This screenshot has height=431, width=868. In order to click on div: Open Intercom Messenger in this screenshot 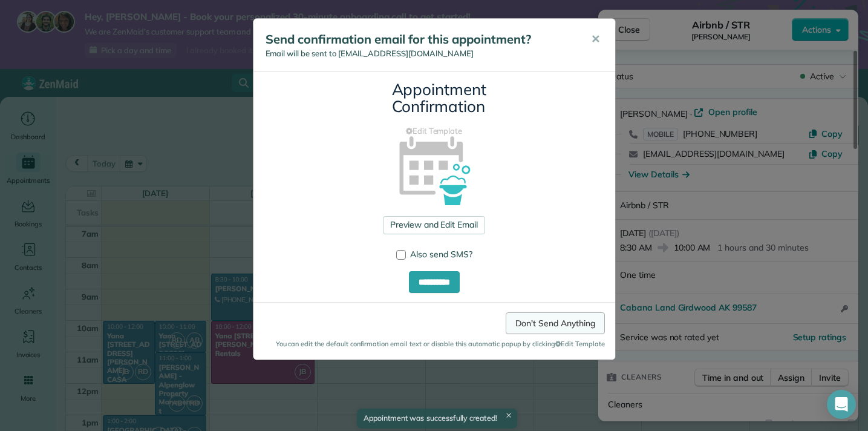, I will do `click(841, 404)`.